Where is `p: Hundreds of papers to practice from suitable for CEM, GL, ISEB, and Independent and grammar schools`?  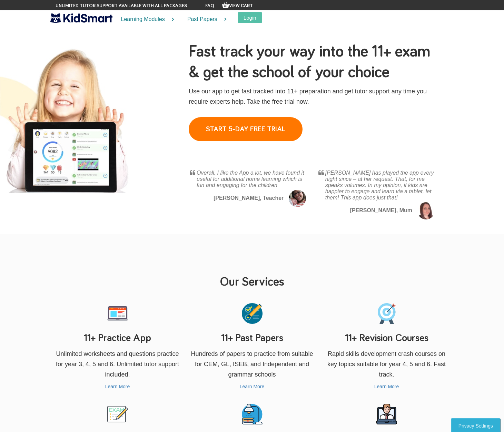 p: Hundreds of papers to practice from suitable for CEM, GL, ISEB, and Independent and grammar schools is located at coordinates (252, 364).